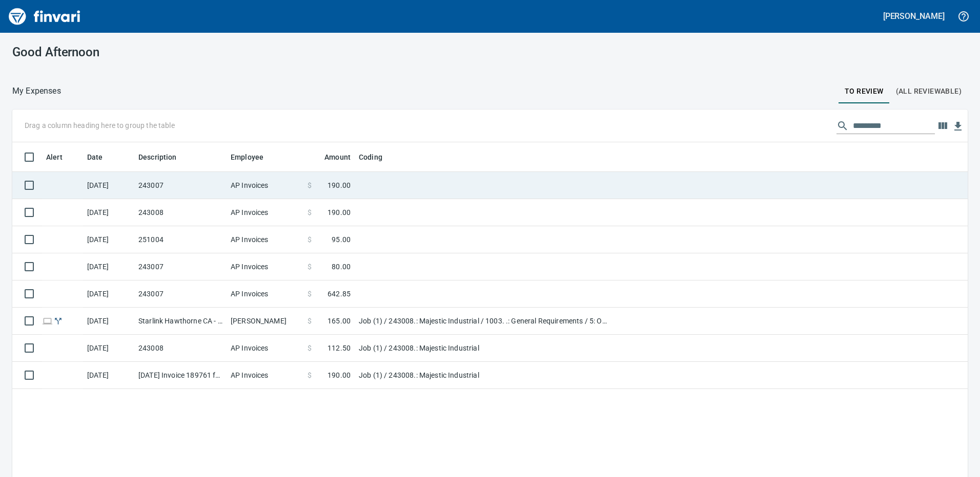  What do you see at coordinates (47, 321) in the screenshot?
I see `span: Online transaction` at bounding box center [47, 321].